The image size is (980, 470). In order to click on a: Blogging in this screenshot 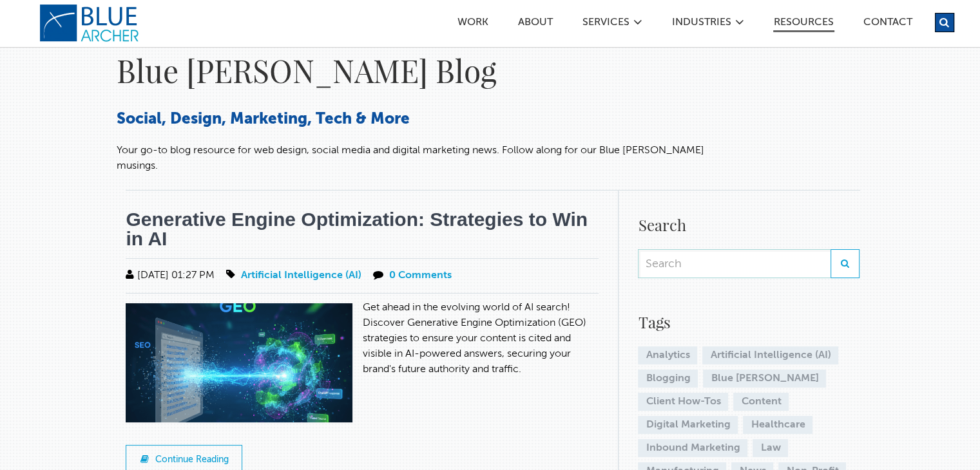, I will do `click(667, 379)`.